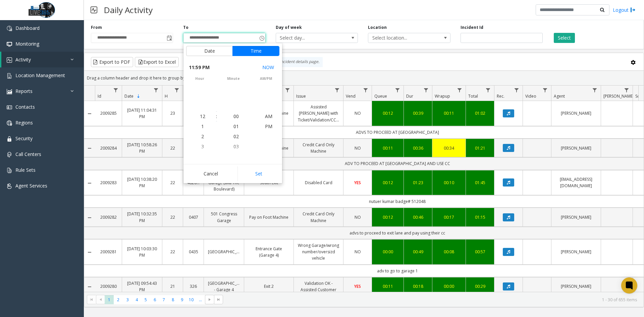 This screenshot has width=644, height=317. Describe the element at coordinates (358, 183) in the screenshot. I see `span: YES` at that location.